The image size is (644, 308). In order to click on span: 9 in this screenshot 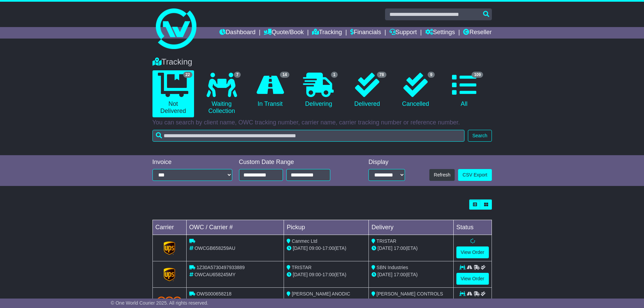, I will do `click(431, 75)`.